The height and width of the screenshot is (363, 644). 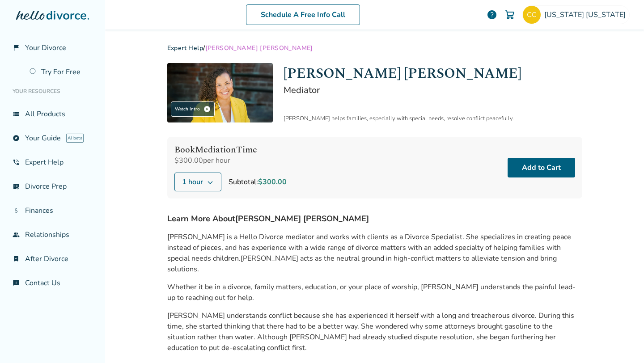 What do you see at coordinates (16, 187) in the screenshot?
I see `span: list_alt_check` at bounding box center [16, 187].